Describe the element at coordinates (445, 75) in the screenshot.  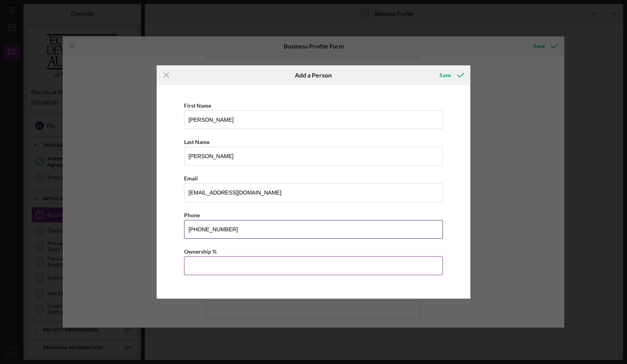
I see `div: Save` at that location.